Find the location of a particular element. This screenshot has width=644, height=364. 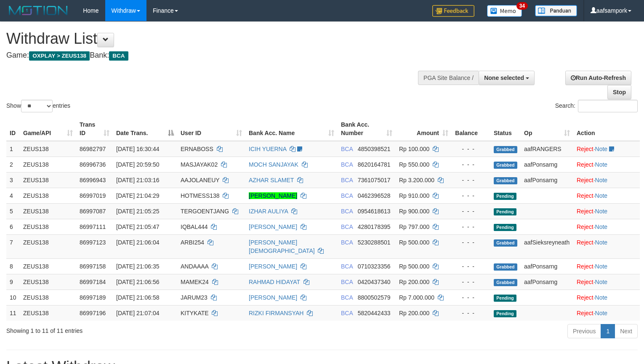

td: aafPonsarng is located at coordinates (547, 165).